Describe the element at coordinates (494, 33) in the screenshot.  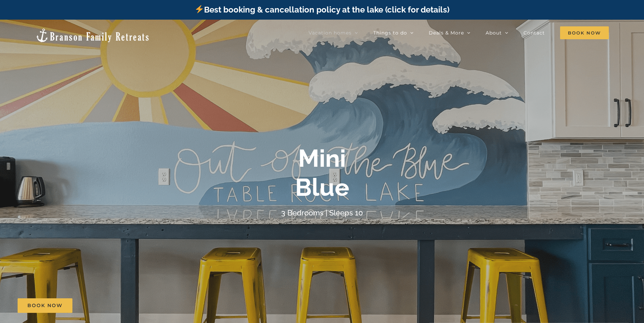
I see `span: About` at that location.